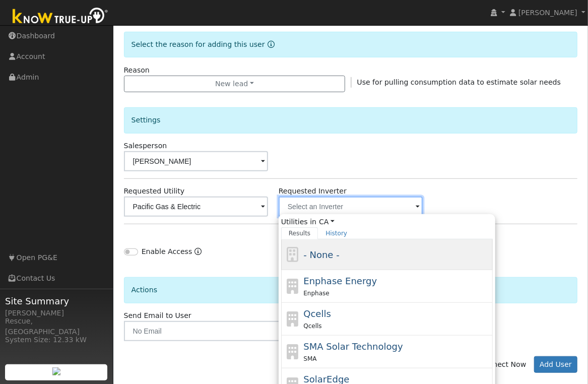 This screenshot has height=384, width=588. I want to click on label: Connect Now, so click(497, 364).